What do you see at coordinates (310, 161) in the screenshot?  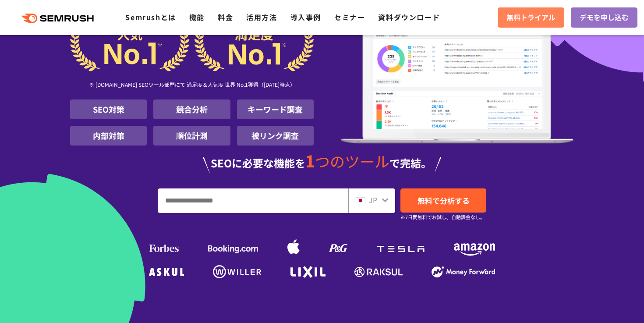 I see `span: 1` at bounding box center [310, 161].